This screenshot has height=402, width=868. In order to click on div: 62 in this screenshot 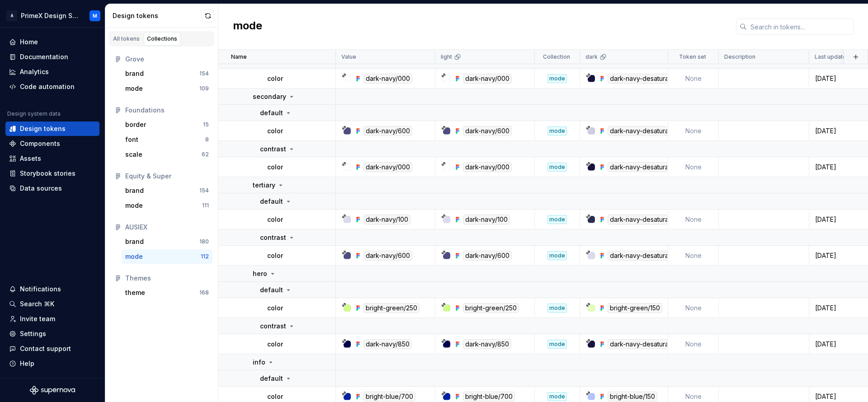, I will do `click(205, 155)`.